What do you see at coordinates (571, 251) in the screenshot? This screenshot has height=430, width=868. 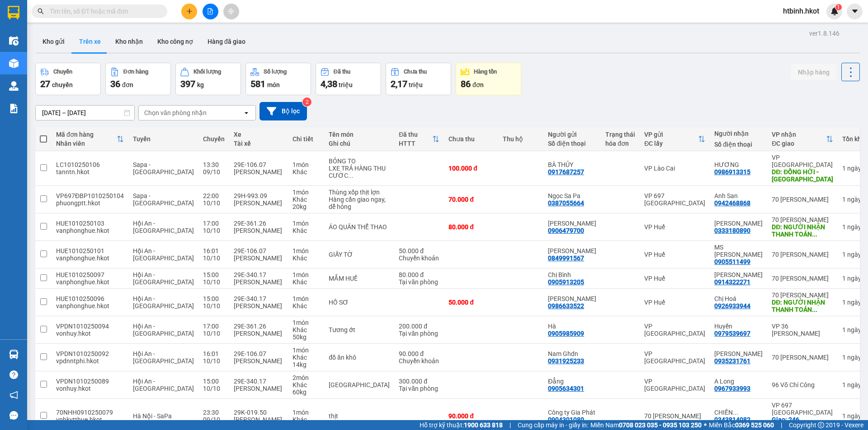 I see `div: KIM ANH` at bounding box center [571, 251].